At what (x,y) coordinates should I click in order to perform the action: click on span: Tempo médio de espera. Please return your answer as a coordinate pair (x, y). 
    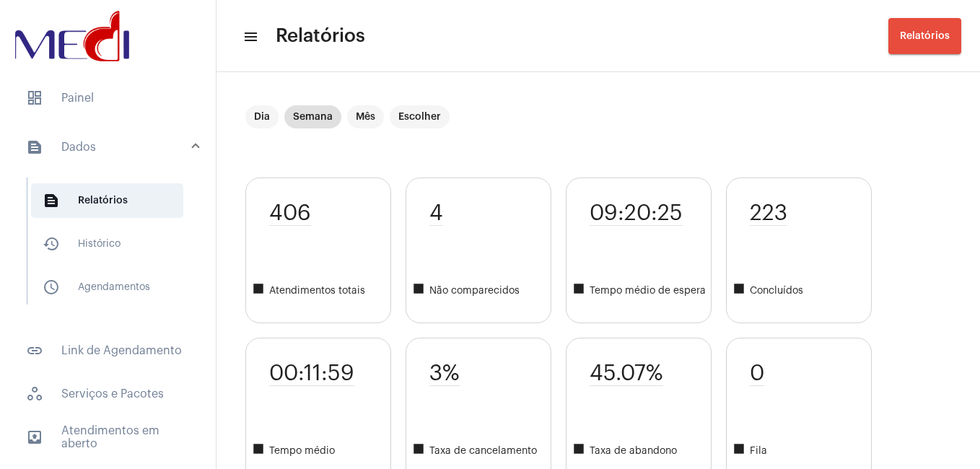
    Looking at the image, I should click on (642, 291).